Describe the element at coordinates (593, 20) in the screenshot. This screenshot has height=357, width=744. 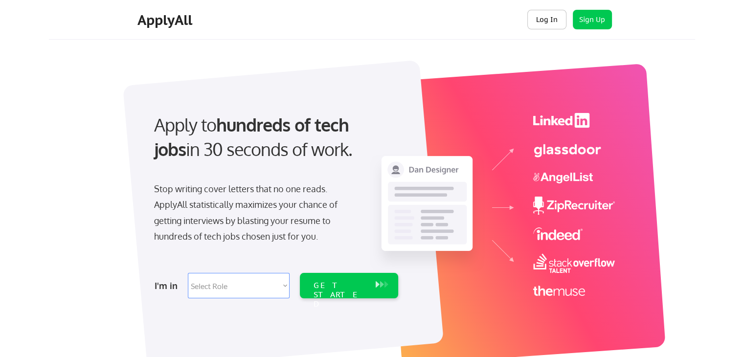
I see `button: Sign Up` at that location.